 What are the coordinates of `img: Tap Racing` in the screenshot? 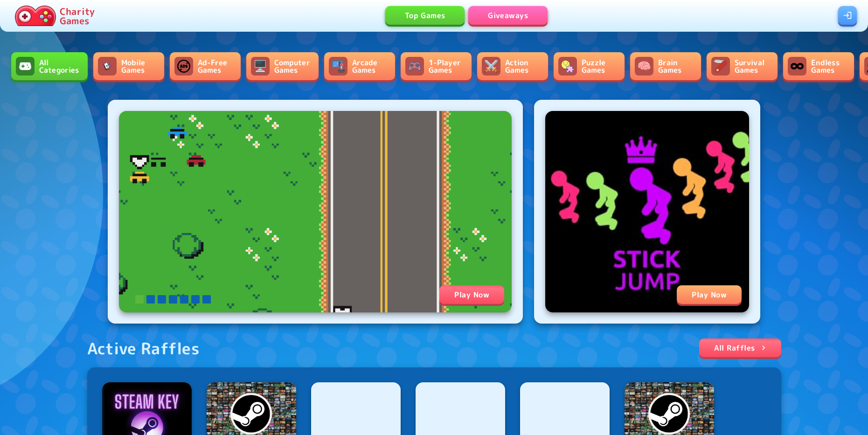 It's located at (315, 211).